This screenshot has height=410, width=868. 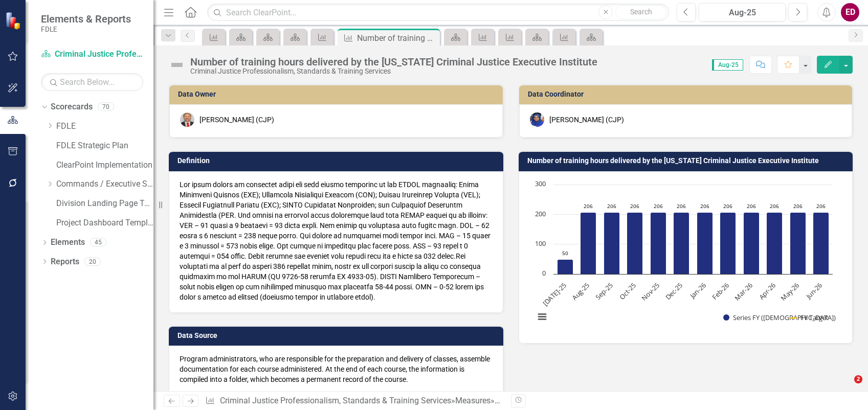 I want to click on img: Not Defined, so click(x=177, y=65).